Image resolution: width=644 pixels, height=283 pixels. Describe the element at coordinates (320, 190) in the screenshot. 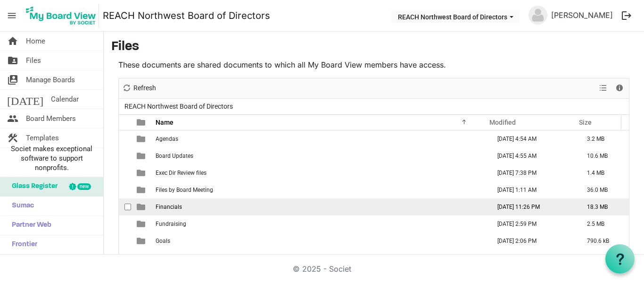

I see `td: Files by Board Meeting is template cell column header Name` at that location.